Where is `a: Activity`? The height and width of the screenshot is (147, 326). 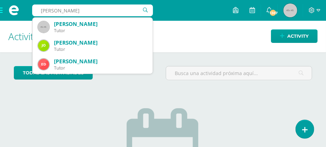
a: Activity is located at coordinates (294, 36).